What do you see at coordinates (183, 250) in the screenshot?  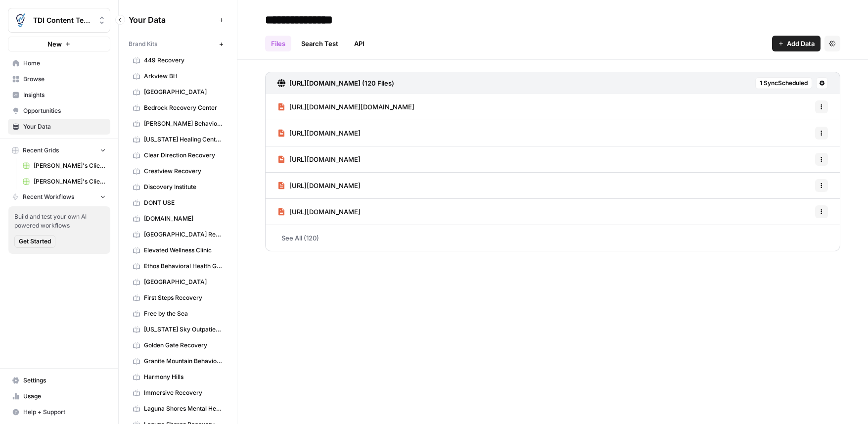 I see `span: Elevated Wellness Clinic` at bounding box center [183, 250].